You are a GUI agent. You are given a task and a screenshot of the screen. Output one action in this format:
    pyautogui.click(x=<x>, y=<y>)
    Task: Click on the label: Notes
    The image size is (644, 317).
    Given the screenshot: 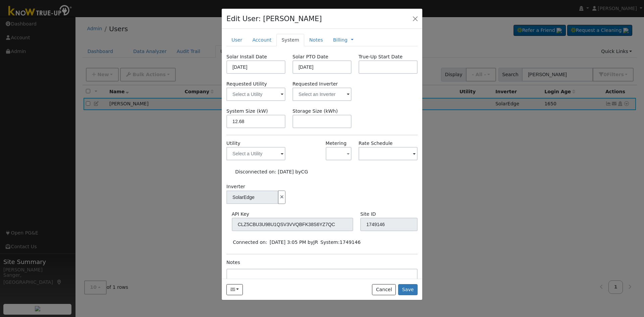 What is the action you would take?
    pyautogui.click(x=233, y=262)
    